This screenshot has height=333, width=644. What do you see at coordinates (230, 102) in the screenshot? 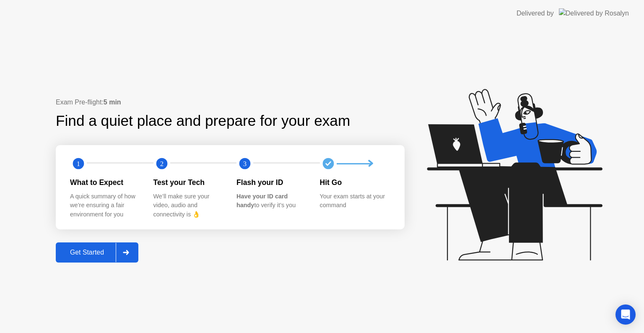
I see `div: Exam Pre-flight:` at bounding box center [230, 102].